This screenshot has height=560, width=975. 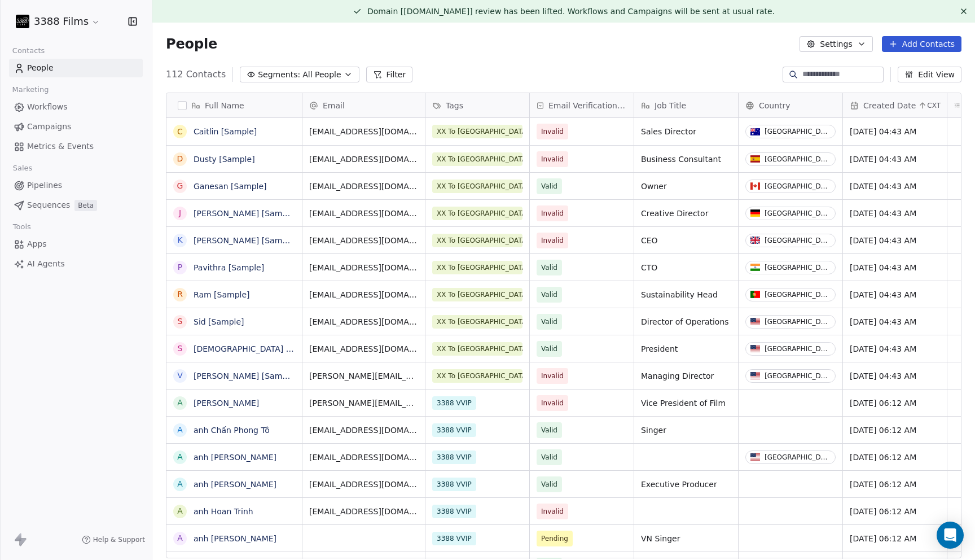 I want to click on span: Vice President of Film, so click(x=686, y=403).